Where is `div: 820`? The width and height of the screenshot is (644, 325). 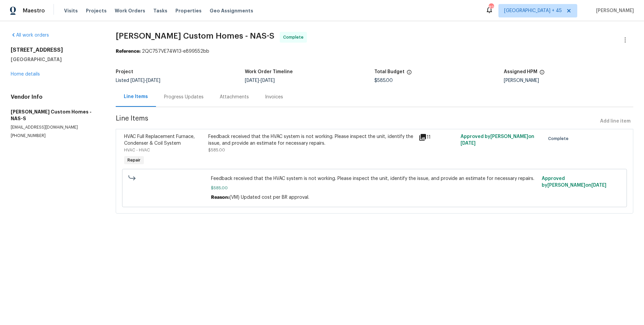
div: 820 is located at coordinates (491, 7).